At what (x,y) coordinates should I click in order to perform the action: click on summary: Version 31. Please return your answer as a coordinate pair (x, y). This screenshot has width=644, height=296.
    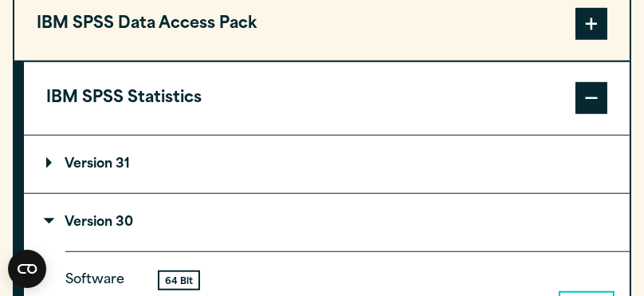
    Looking at the image, I should click on (327, 164).